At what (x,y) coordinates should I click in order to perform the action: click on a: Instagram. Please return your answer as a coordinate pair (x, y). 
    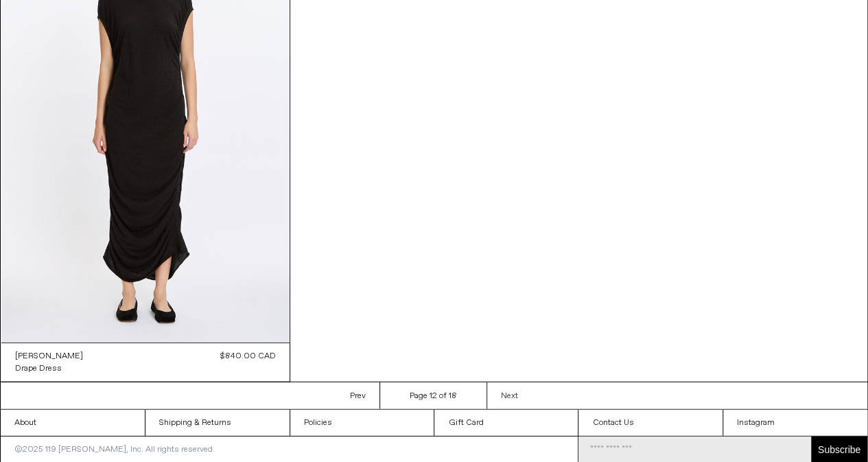
    Looking at the image, I should click on (795, 422).